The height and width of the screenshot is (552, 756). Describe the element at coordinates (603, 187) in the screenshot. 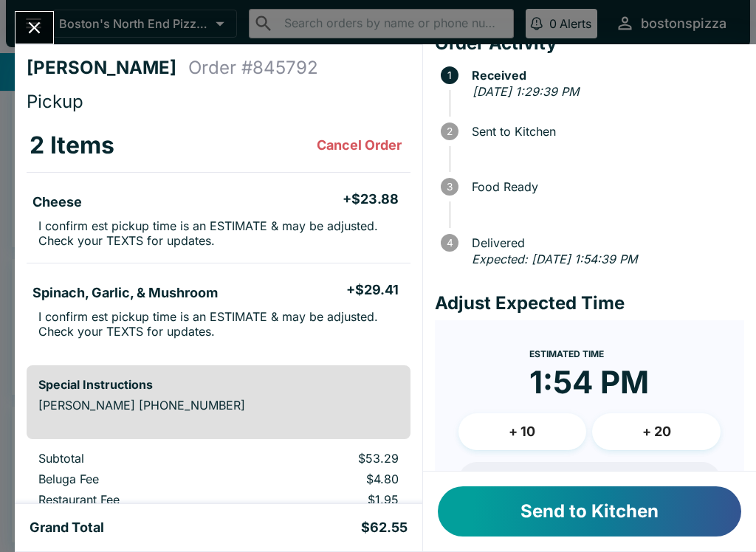

I see `span: Food Ready` at that location.